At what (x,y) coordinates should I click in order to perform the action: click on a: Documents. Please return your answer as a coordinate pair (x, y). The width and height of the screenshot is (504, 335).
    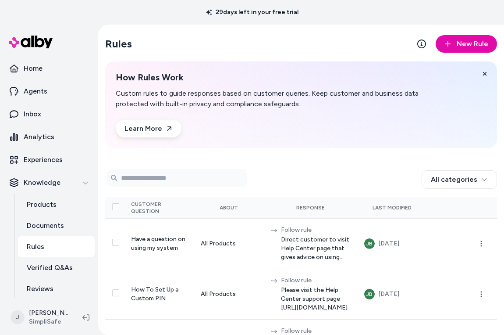
    Looking at the image, I should click on (56, 225).